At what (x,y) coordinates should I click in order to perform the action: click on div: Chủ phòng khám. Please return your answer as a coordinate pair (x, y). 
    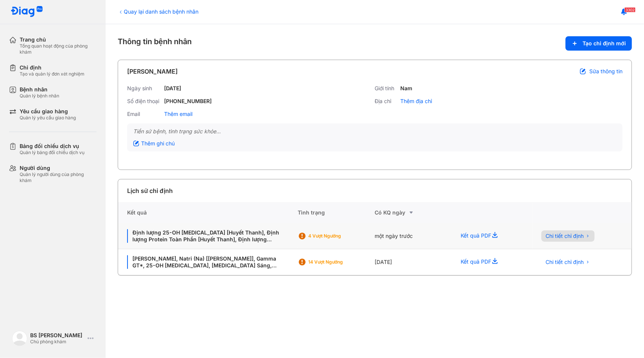
    Looking at the image, I should click on (57, 342).